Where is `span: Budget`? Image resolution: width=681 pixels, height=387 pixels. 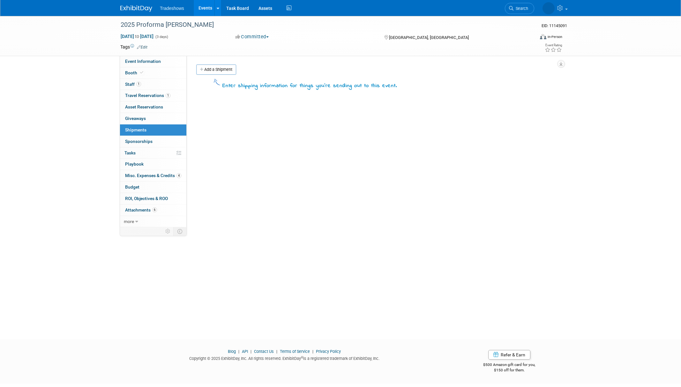 span: Budget is located at coordinates (132, 187).